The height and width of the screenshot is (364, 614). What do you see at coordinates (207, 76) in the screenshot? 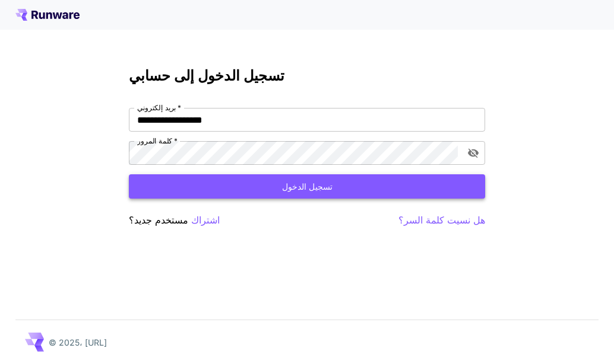
I see `font: تسجيل الدخول إلى حسابي` at bounding box center [207, 76].